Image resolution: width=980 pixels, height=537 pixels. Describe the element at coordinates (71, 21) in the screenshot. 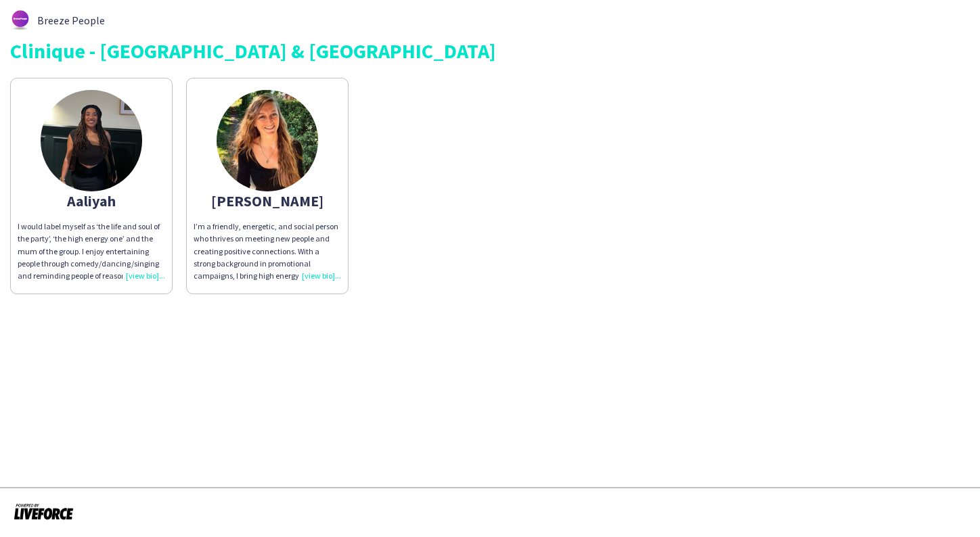

I see `span: Breeze People` at that location.